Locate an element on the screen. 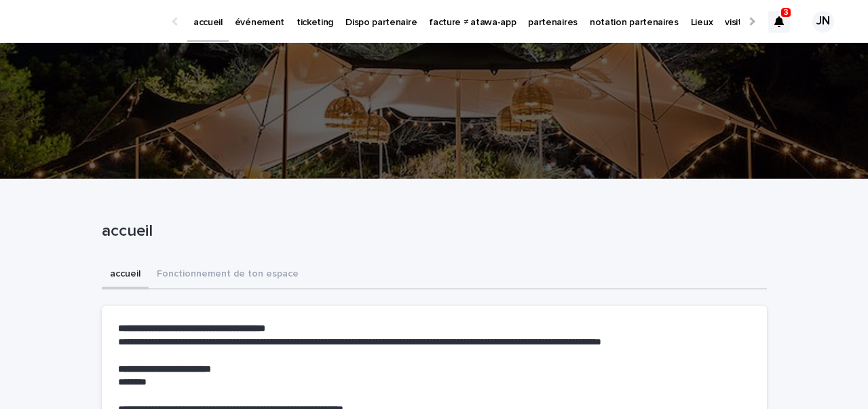  div: JN is located at coordinates (823, 22).